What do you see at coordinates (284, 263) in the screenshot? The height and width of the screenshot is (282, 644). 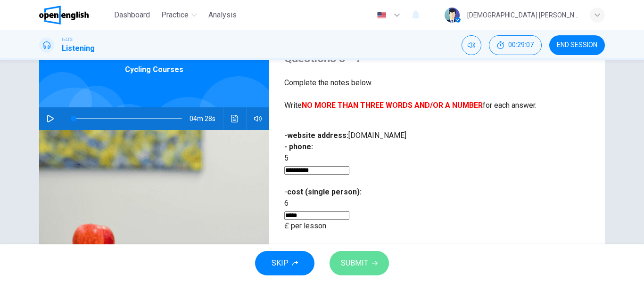 I see `button: SKIP` at bounding box center [284, 263].